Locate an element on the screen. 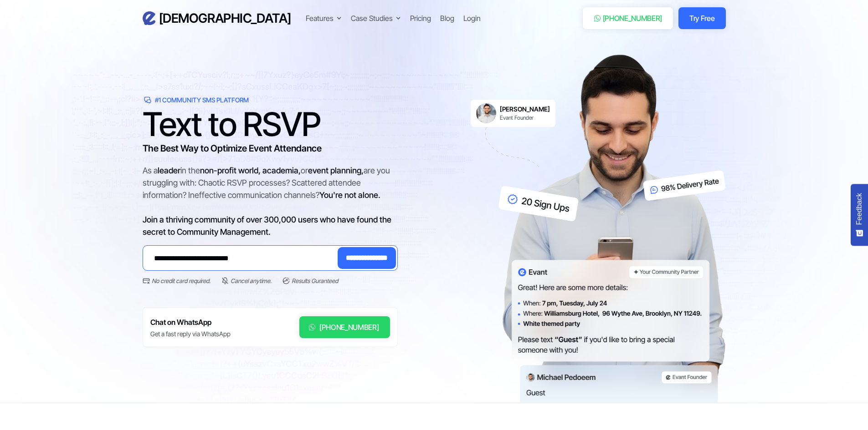  h3: The Best Way to Optimize Event Attendance is located at coordinates (270, 149).